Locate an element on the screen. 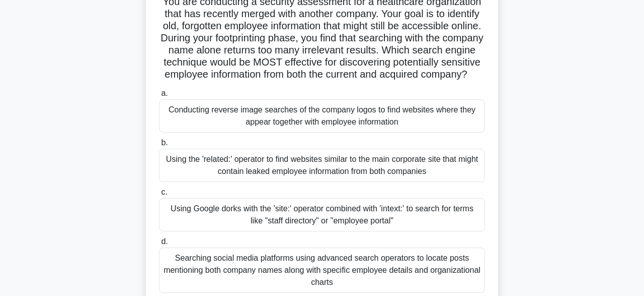 This screenshot has width=644, height=296. span: a. is located at coordinates (164, 92).